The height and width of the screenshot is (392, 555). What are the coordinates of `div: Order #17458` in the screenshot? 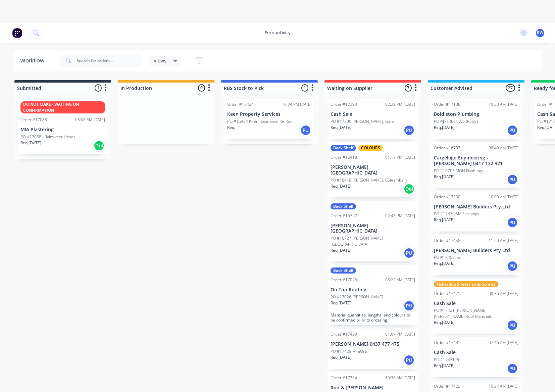 It's located at (447, 241).